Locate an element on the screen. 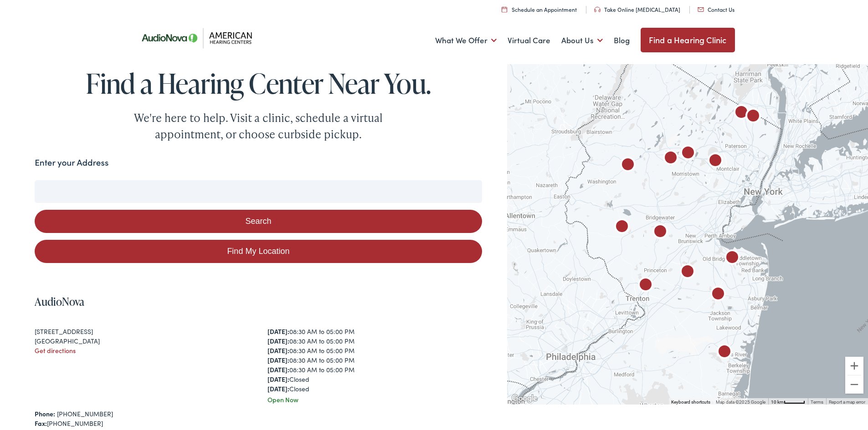 The height and width of the screenshot is (430, 868). label: Enter your Address is located at coordinates (72, 162).